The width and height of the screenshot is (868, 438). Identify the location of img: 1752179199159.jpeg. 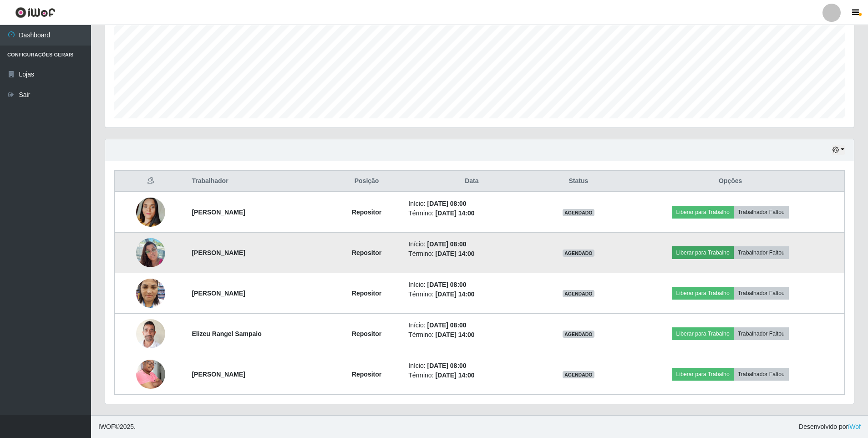
(151, 374).